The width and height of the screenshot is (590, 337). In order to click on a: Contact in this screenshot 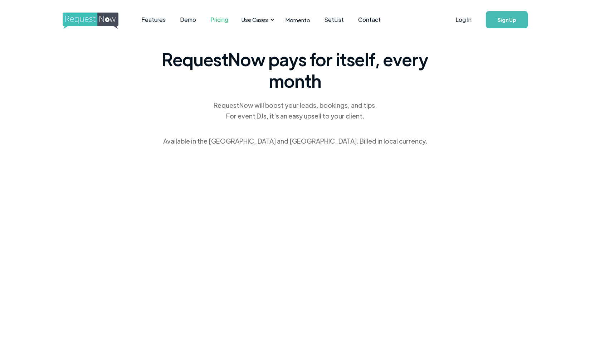, I will do `click(369, 20)`.